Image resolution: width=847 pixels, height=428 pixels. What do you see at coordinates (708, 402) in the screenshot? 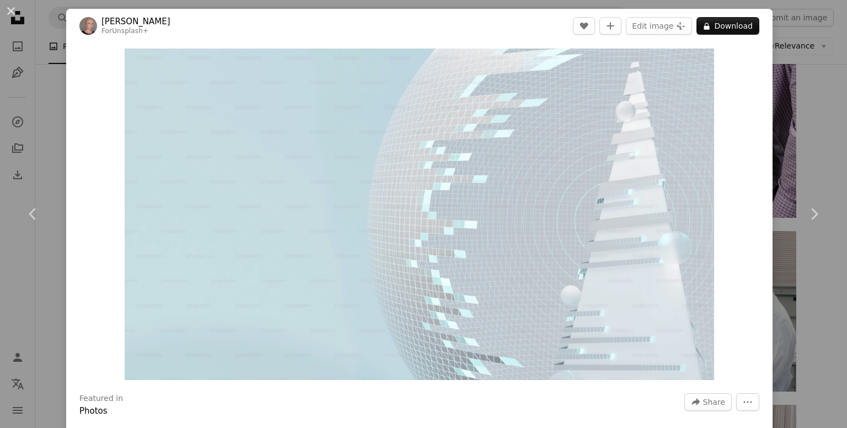
I see `button: Share this image` at bounding box center [708, 402].